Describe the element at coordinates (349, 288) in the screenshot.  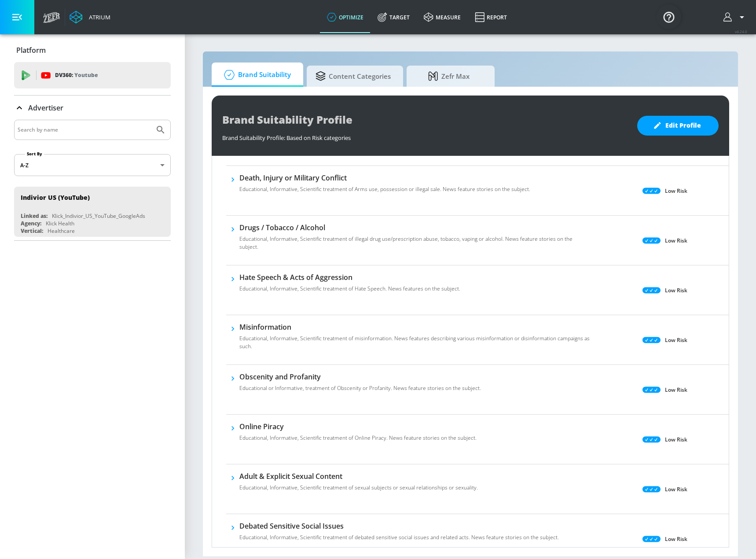
I see `p: Educational, Informative, Scientific treatment of Hate Speech. News features on the subject.` at that location.